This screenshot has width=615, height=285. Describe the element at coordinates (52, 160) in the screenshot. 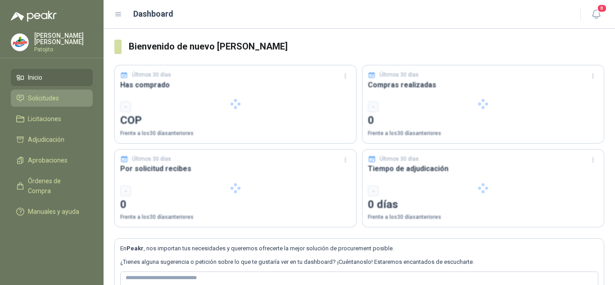

I see `a: Aprobaciones` at that location.